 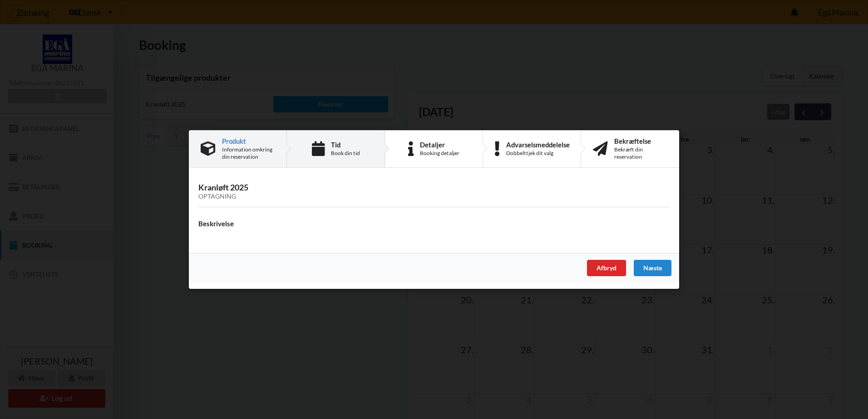 What do you see at coordinates (249, 141) in the screenshot?
I see `div: Produkt` at bounding box center [249, 141].